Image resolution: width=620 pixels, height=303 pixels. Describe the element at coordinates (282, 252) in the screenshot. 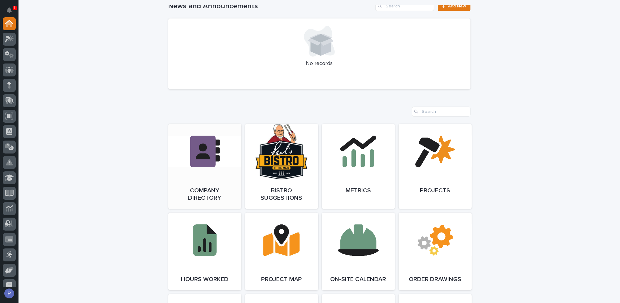

I see `a: Project Map` at that location.